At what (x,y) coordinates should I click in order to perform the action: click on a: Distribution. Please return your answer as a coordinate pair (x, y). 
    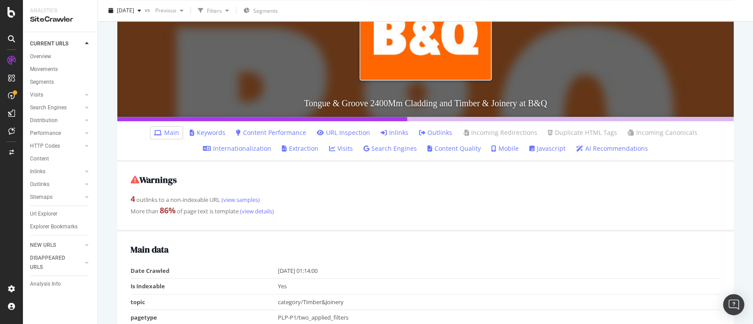
    Looking at the image, I should click on (56, 120).